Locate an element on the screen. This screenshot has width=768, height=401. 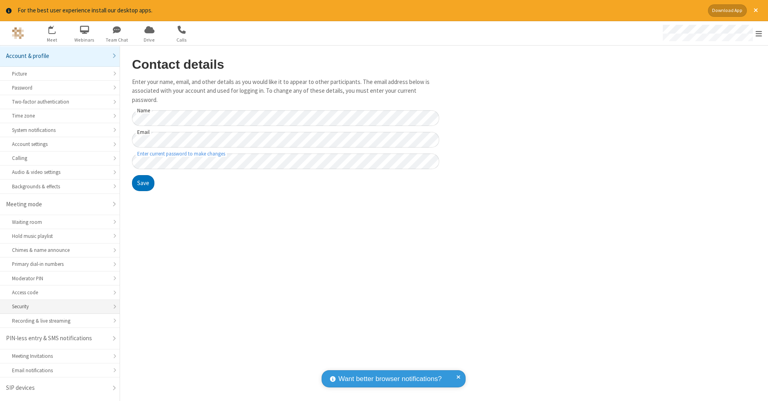
img: QA Selenium DO NOT DELETE OR CHANGE is located at coordinates (18, 33).